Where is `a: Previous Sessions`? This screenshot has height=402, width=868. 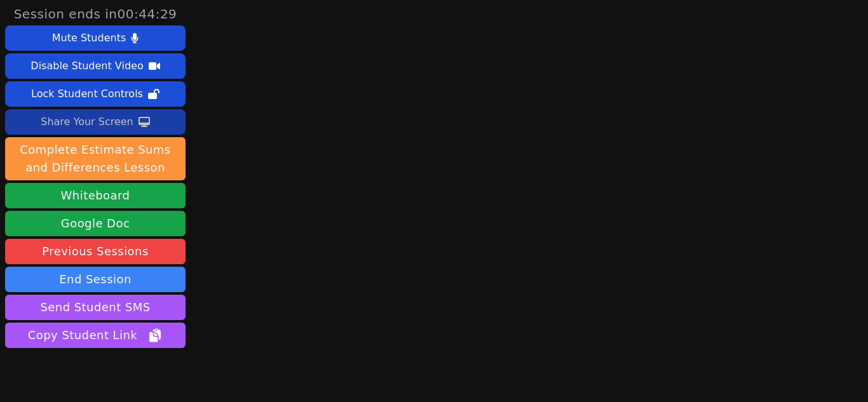 a: Previous Sessions is located at coordinates (95, 251).